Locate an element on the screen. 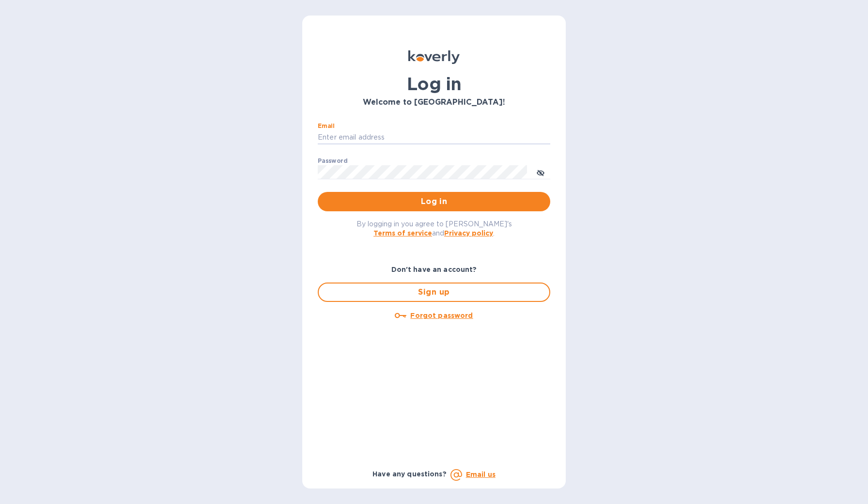 This screenshot has width=868, height=504. a: Email us is located at coordinates (480, 475).